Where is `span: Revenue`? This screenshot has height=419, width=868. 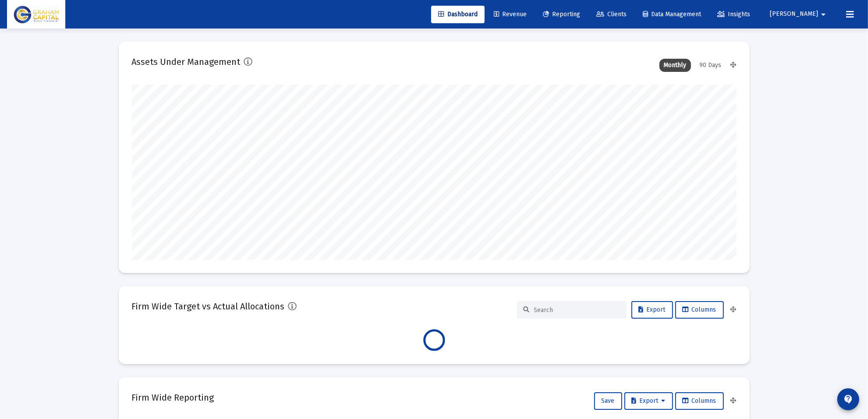 span: Revenue is located at coordinates (510, 14).